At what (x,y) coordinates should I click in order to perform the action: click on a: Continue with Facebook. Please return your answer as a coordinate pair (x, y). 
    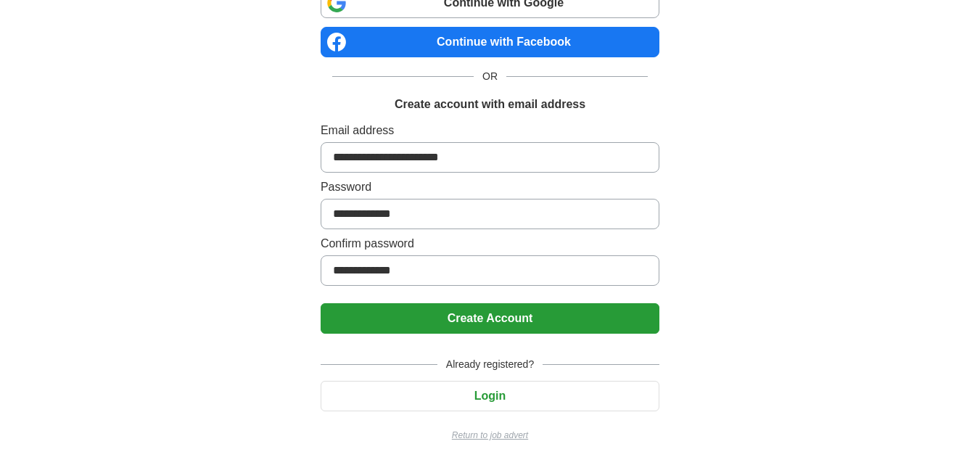
    Looking at the image, I should click on (490, 42).